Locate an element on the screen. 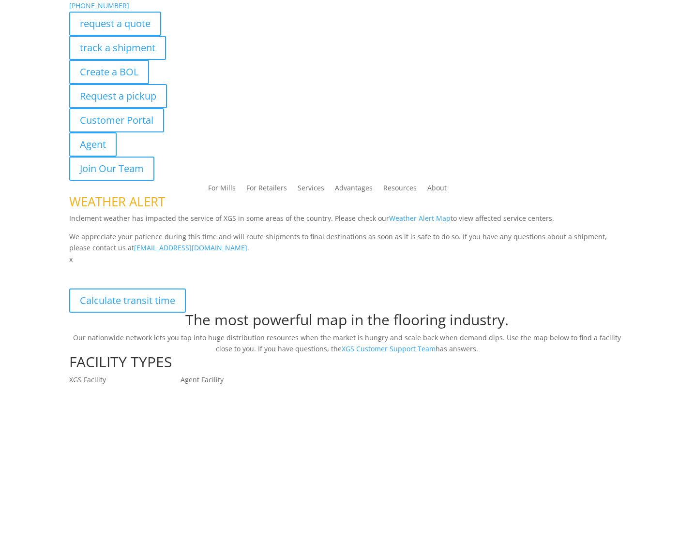 The width and height of the screenshot is (694, 548). p: Inclement weather has impacted the service of XGS in some areas of the country. Please check our ... is located at coordinates (346, 222).